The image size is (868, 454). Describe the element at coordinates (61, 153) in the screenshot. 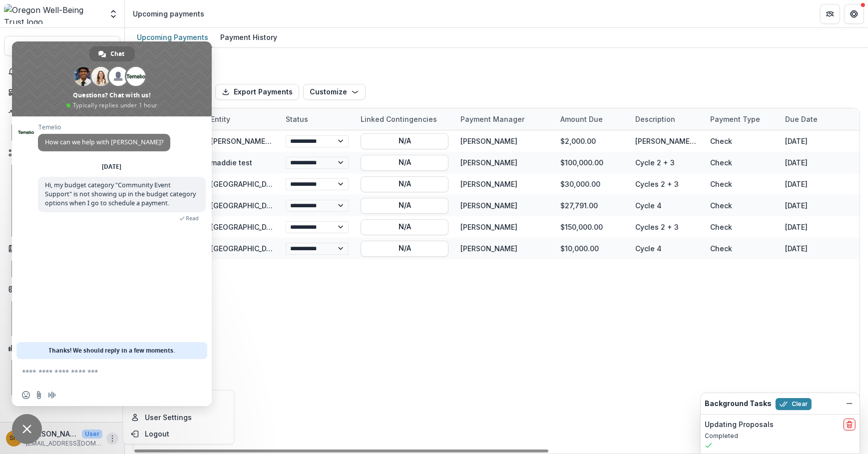

I see `button: Open Workflows` at that location.